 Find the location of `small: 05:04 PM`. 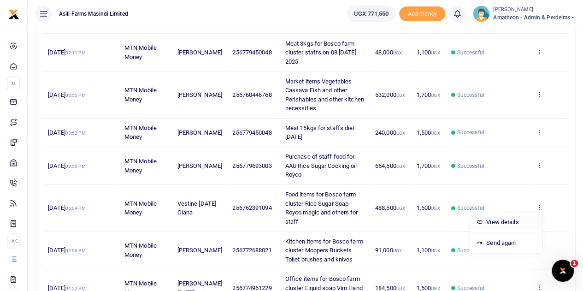

small: 05:04 PM is located at coordinates (76, 208).